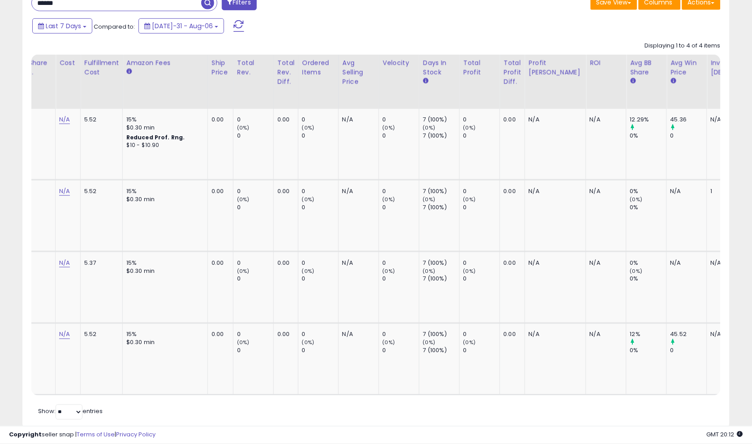  Describe the element at coordinates (35, 68) in the screenshot. I see `div: BB Share 24h.` at that location.